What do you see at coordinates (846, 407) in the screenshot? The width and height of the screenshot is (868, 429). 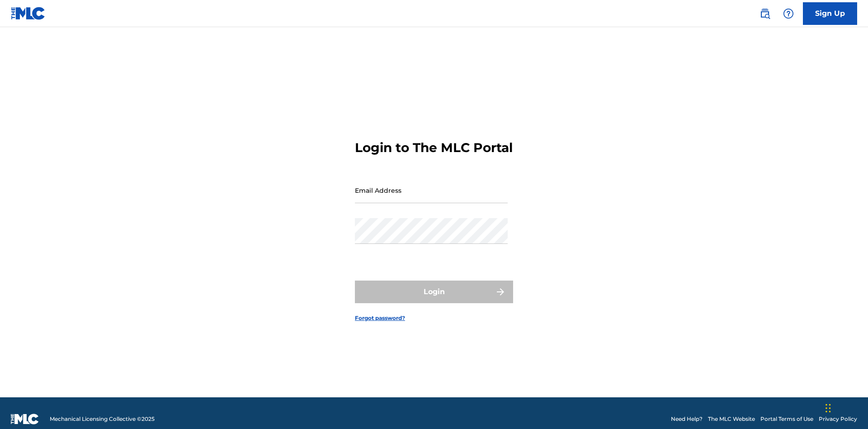 I see `div: Chat Widget` at bounding box center [846, 407].